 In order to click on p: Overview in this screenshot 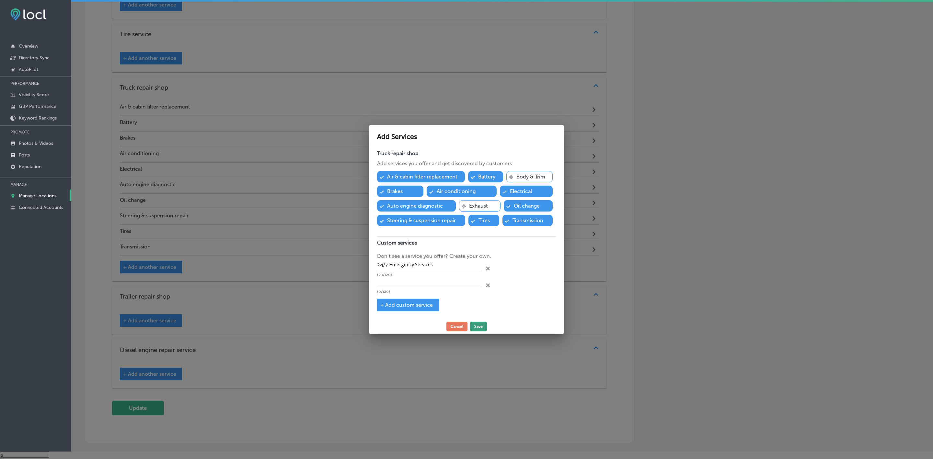, I will do `click(29, 46)`.